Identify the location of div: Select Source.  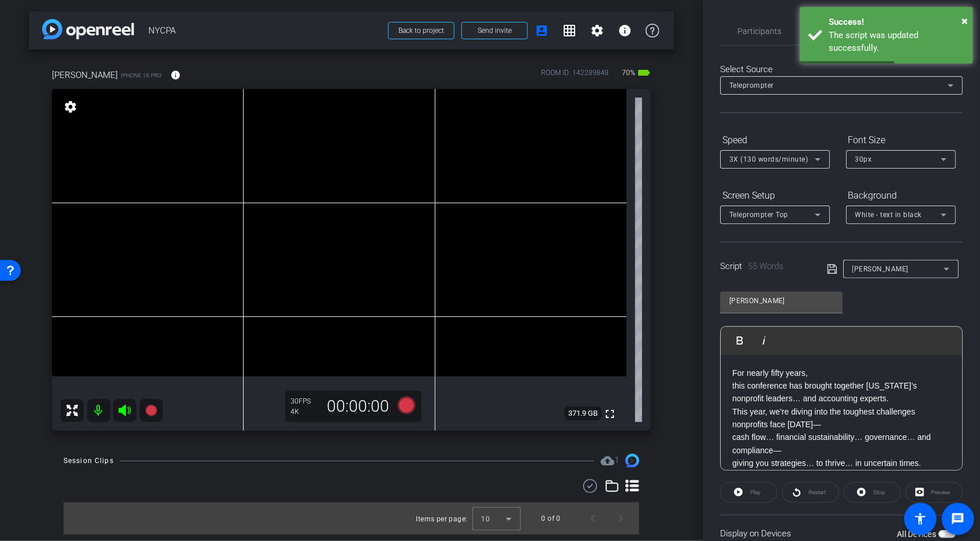
(841, 69).